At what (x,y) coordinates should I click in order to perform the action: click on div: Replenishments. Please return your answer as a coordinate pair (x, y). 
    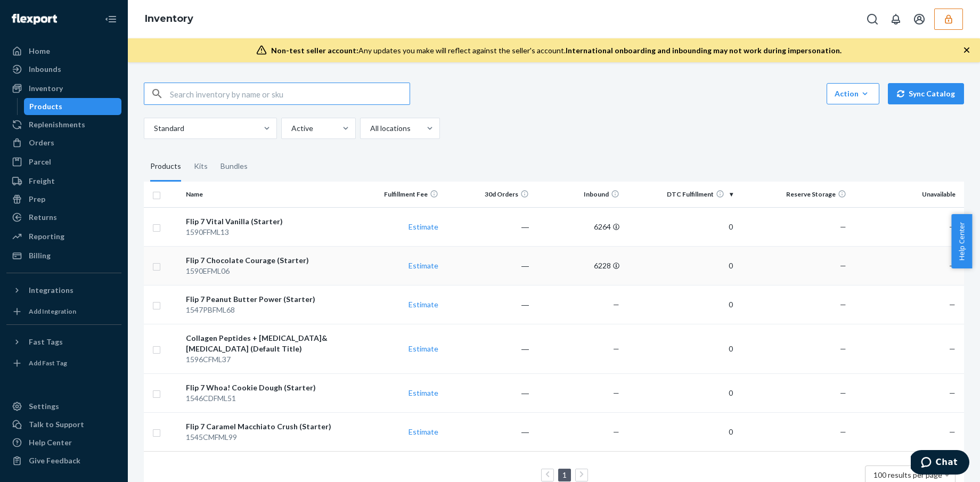
    Looking at the image, I should click on (57, 125).